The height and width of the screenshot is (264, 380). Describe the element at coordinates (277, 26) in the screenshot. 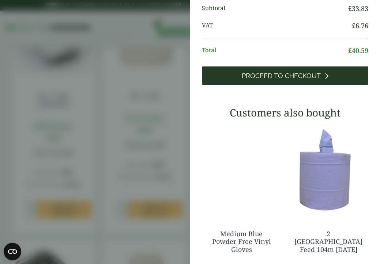

I see `span: VAT` at that location.